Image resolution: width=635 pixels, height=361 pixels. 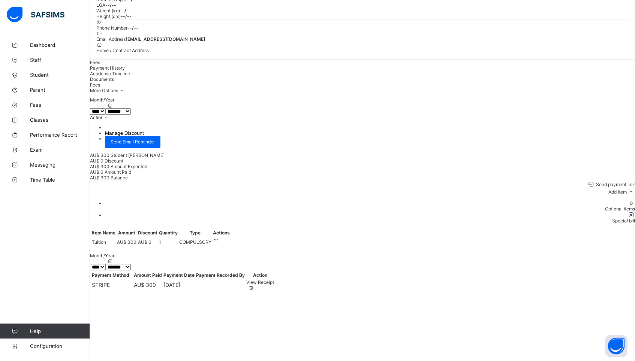 What do you see at coordinates (195, 242) in the screenshot?
I see `td: COMPULSORY` at bounding box center [195, 242].